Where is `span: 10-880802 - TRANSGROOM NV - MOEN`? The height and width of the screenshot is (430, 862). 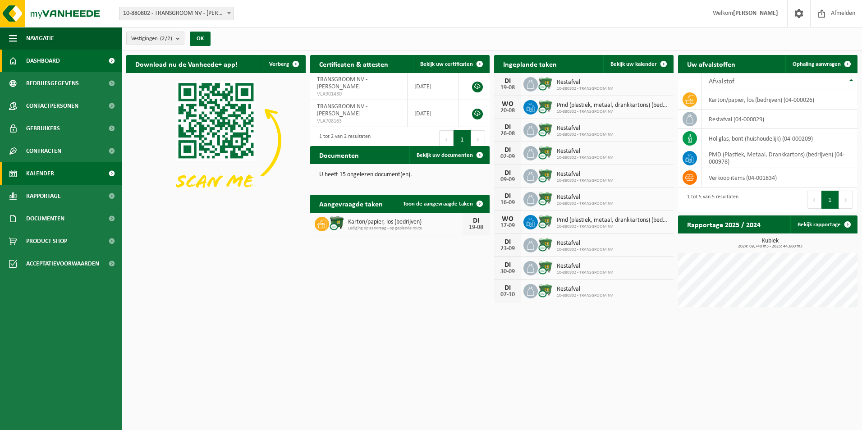
span: 10-880802 - TRANSGROOM NV - MOEN is located at coordinates (176, 14).